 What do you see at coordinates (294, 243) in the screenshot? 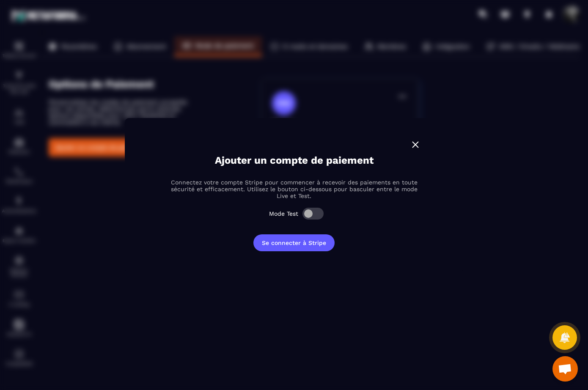
I see `button: Se connecter à Stripe` at bounding box center [294, 243].